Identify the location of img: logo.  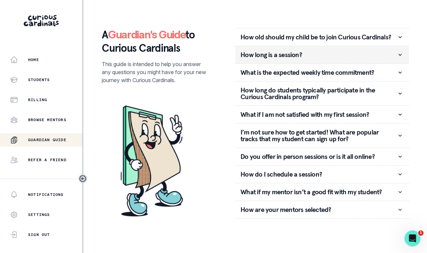
(27, 17).